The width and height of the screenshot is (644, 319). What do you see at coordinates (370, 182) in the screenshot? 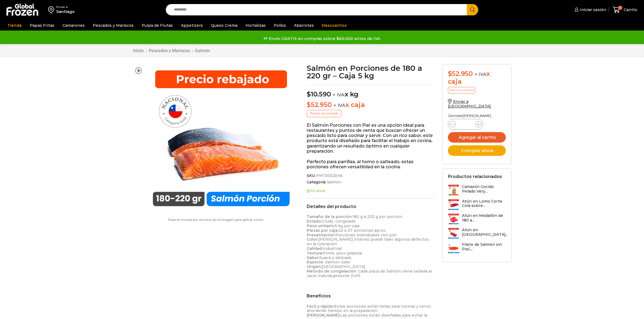
I see `span: Categoría:` at bounding box center [370, 182].